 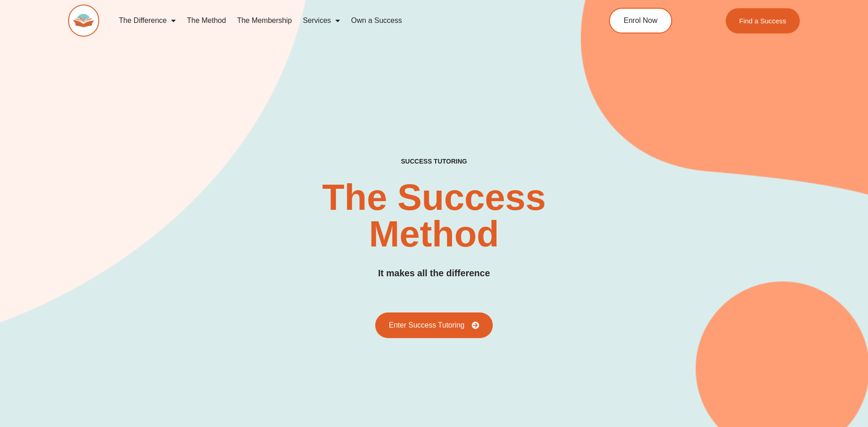 I want to click on h3: It makes all the difference, so click(x=434, y=273).